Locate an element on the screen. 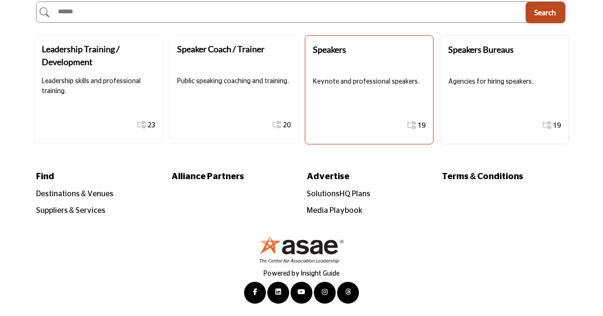 The width and height of the screenshot is (603, 316). a: Advertise is located at coordinates (370, 177).